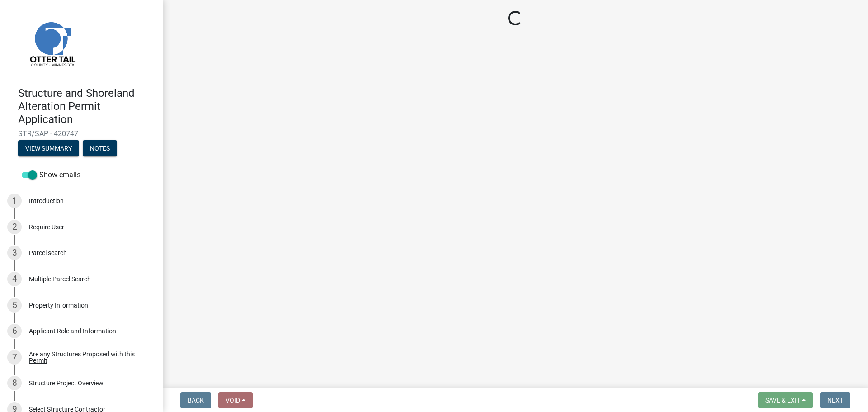 The image size is (868, 412). I want to click on button: View Summary, so click(48, 148).